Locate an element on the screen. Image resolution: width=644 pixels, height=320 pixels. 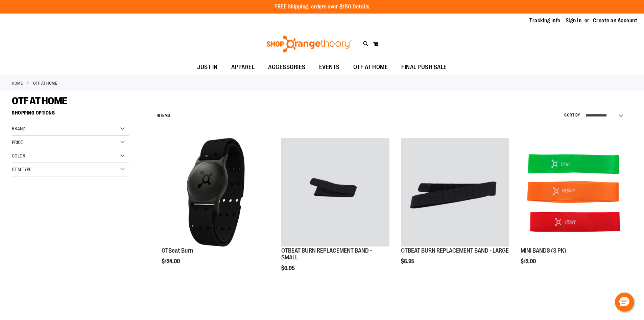
span: Brand is located at coordinates (18, 129).